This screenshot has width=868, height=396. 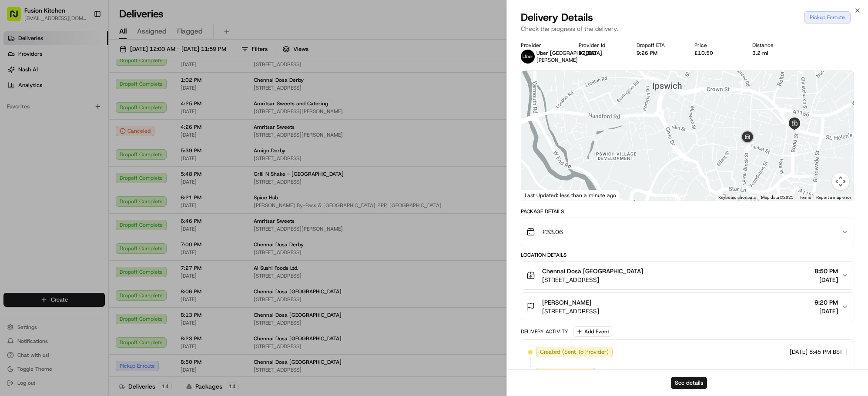 I want to click on span: API Documentation, so click(x=111, y=199).